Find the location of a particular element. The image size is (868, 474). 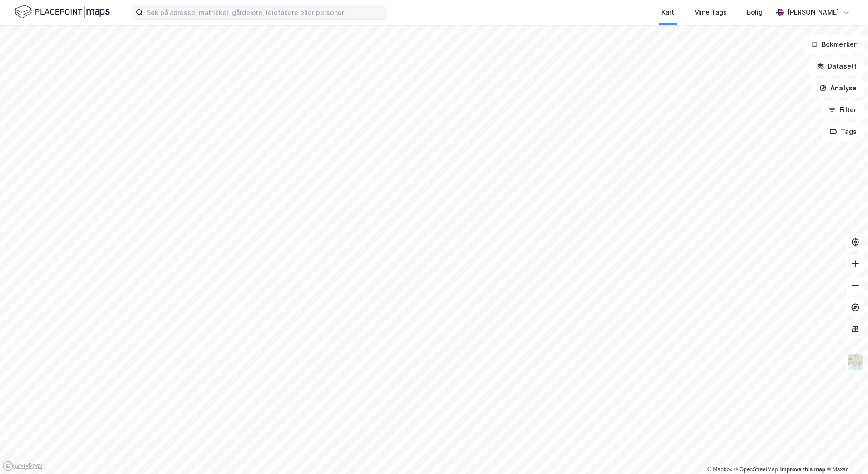

img: logo.f888ab2527a4732fd821a326f86c7f29.svg is located at coordinates (63, 12).